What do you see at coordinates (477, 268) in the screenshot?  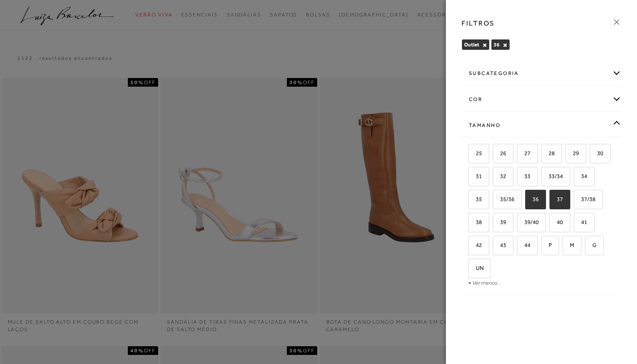 I see `span: UN` at bounding box center [477, 268].